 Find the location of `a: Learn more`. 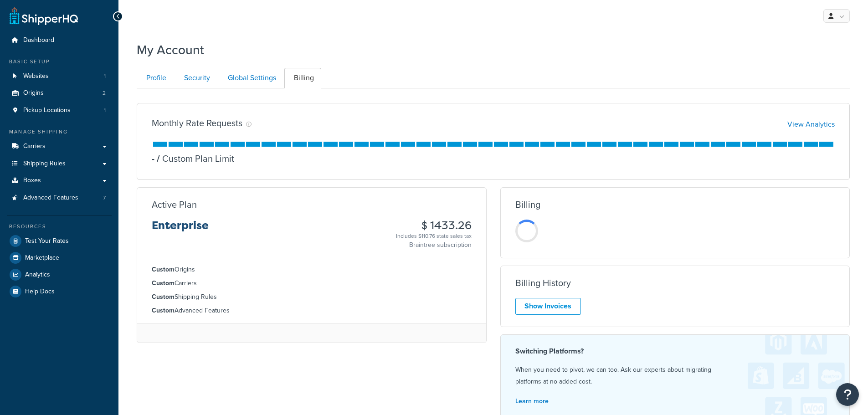

a: Learn more is located at coordinates (531, 401).